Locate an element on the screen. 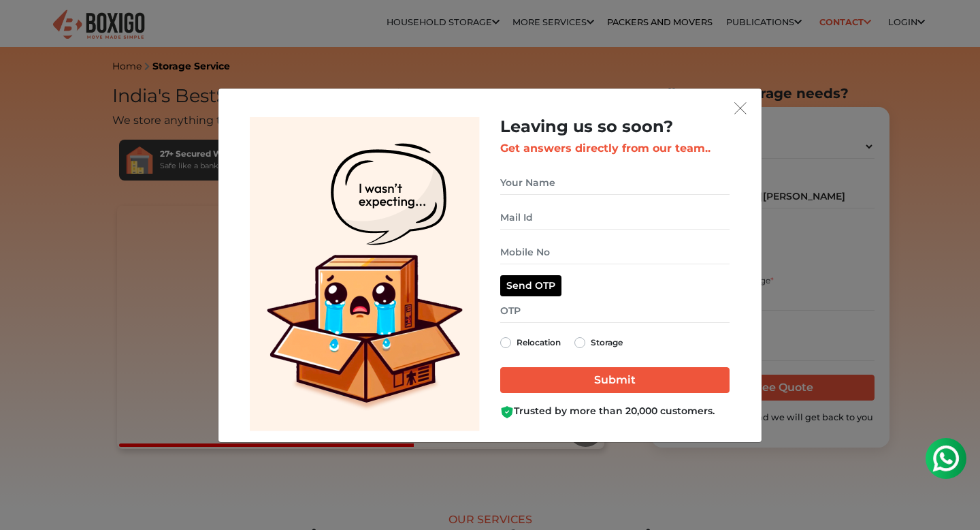 The height and width of the screenshot is (530, 980). img: Boxigo Customer Shield is located at coordinates (507, 412).